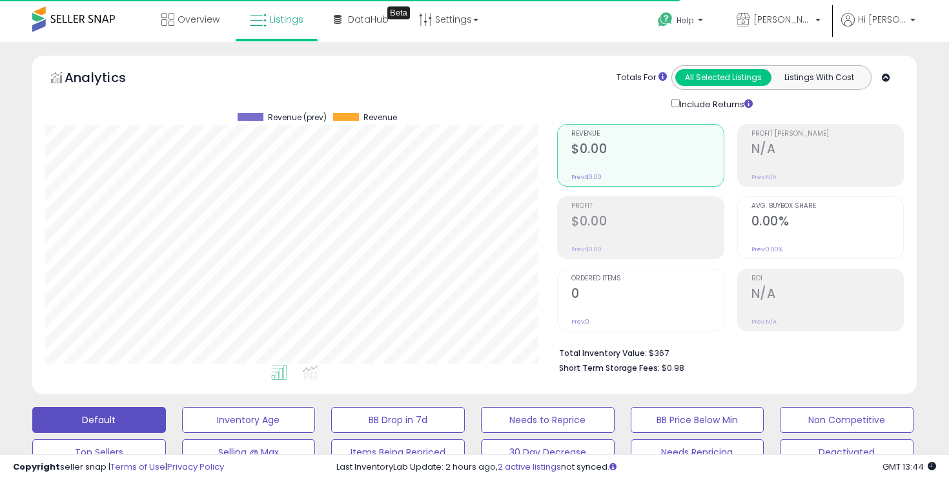 The height and width of the screenshot is (480, 949). What do you see at coordinates (727, 352) in the screenshot?
I see `li: $367` at bounding box center [727, 352].